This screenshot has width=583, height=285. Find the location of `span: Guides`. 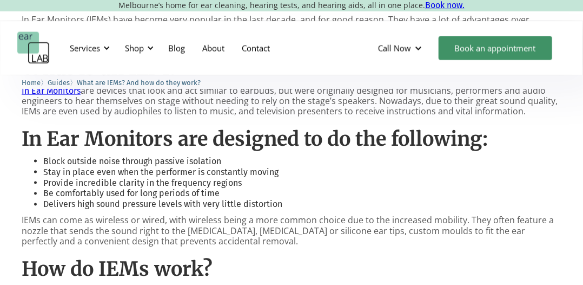

span: Guides is located at coordinates (58, 82).